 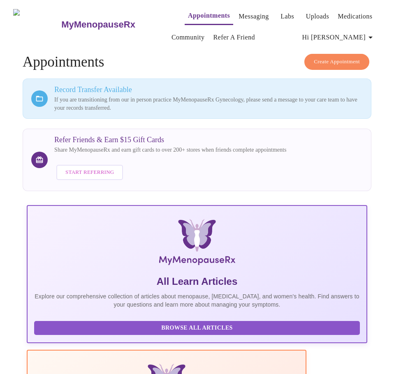 What do you see at coordinates (234, 37) in the screenshot?
I see `button: Refer a Friend` at bounding box center [234, 37].